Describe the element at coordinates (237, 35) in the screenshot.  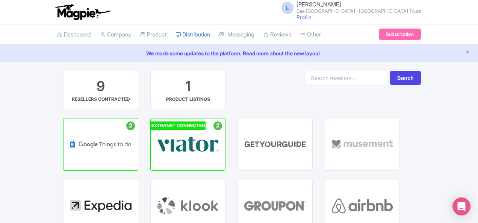
I see `a: Messaging` at that location.